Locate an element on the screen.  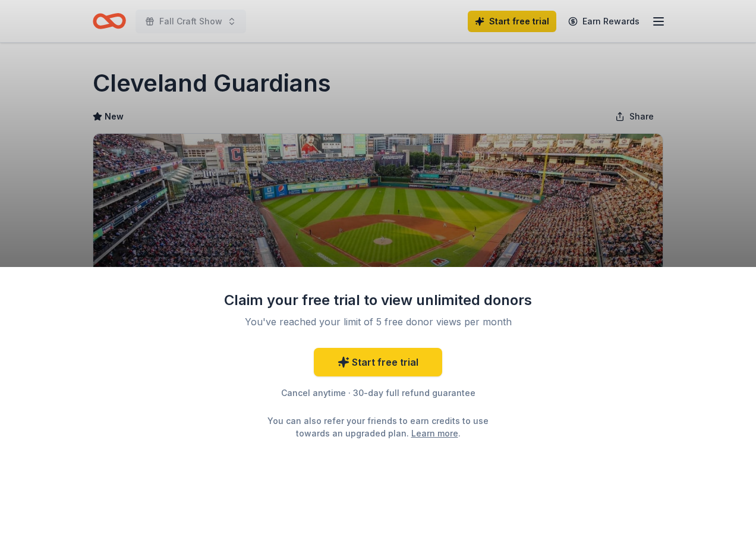
a: Learn more is located at coordinates (435, 433).